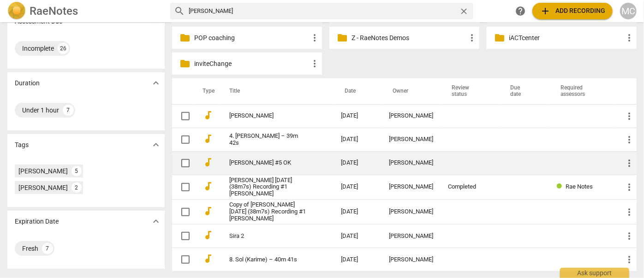 The width and height of the screenshot is (644, 278). Describe the element at coordinates (41, 110) in the screenshot. I see `div: Under 1 hour` at that location.